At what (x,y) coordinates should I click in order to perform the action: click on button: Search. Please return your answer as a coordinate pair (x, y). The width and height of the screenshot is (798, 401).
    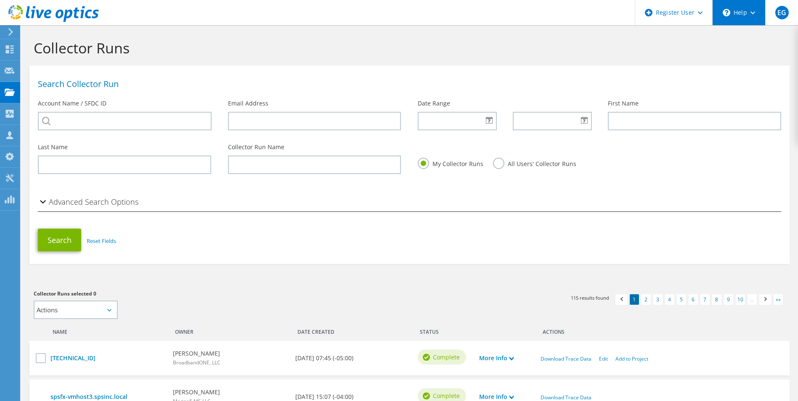
    Looking at the image, I should click on (59, 240).